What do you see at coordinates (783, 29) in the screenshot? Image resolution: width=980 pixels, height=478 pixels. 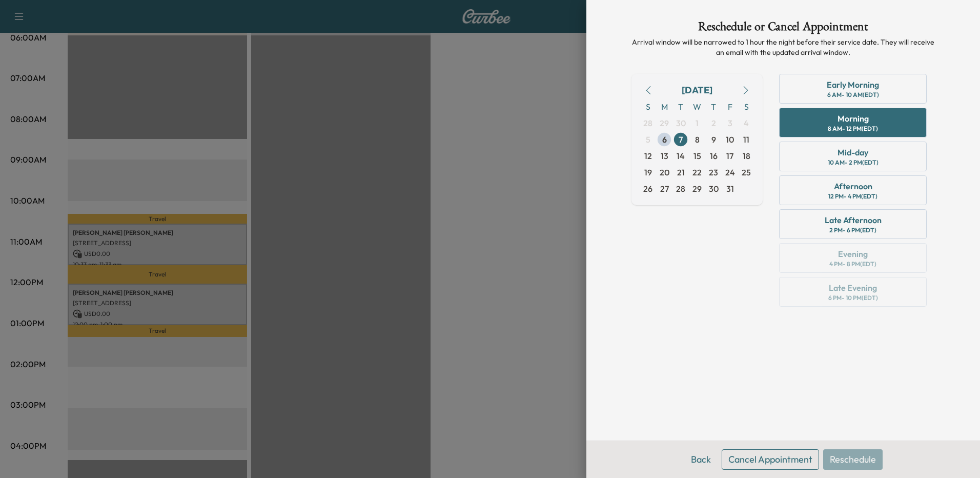 I see `h1: Reschedule or Cancel Appointment` at bounding box center [783, 29].